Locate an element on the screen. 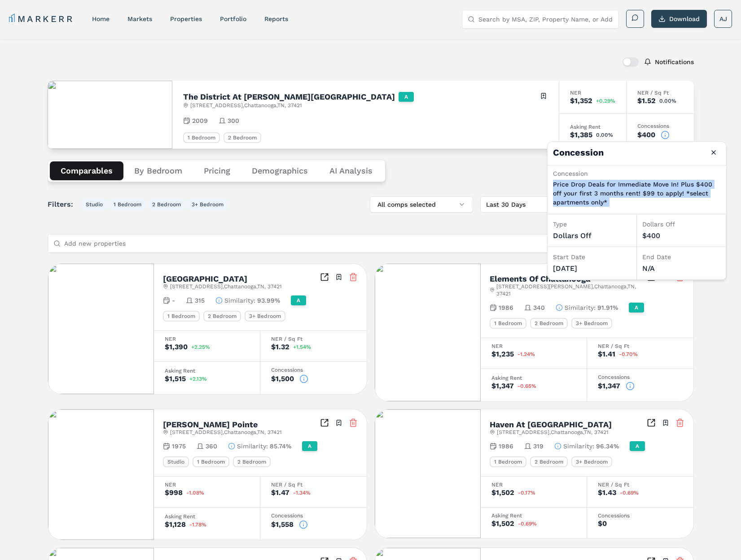 The width and height of the screenshot is (741, 560). a: markets is located at coordinates (140, 19).